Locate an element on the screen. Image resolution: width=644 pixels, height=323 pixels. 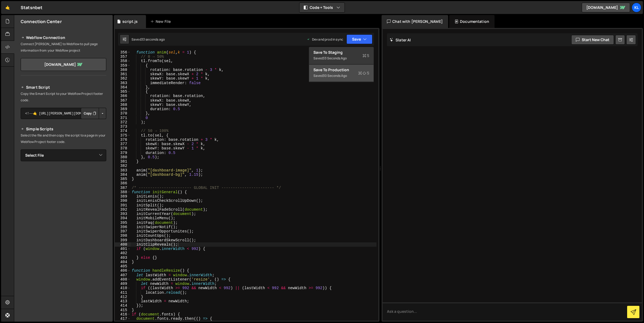
div: 395 is located at coordinates (123, 223).